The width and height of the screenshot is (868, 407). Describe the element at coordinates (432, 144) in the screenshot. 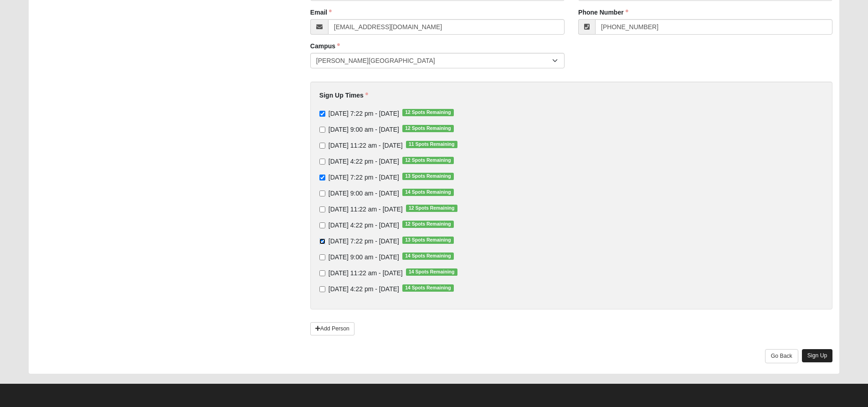

I see `span: 11 Spots Remaining` at that location.